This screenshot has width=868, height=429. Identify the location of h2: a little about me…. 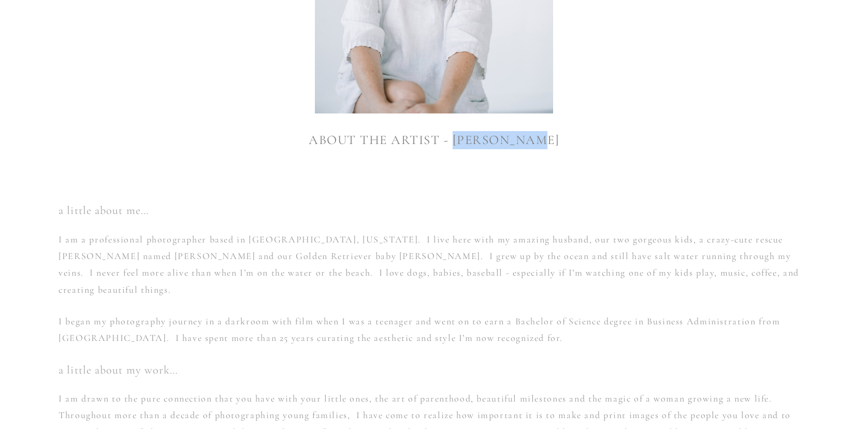
(434, 210).